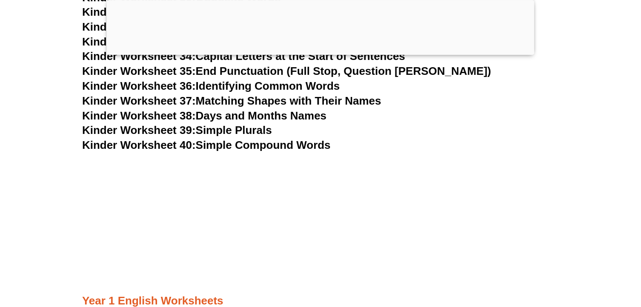  What do you see at coordinates (139, 71) in the screenshot?
I see `span: Kinder Worksheet 35:` at bounding box center [139, 71].